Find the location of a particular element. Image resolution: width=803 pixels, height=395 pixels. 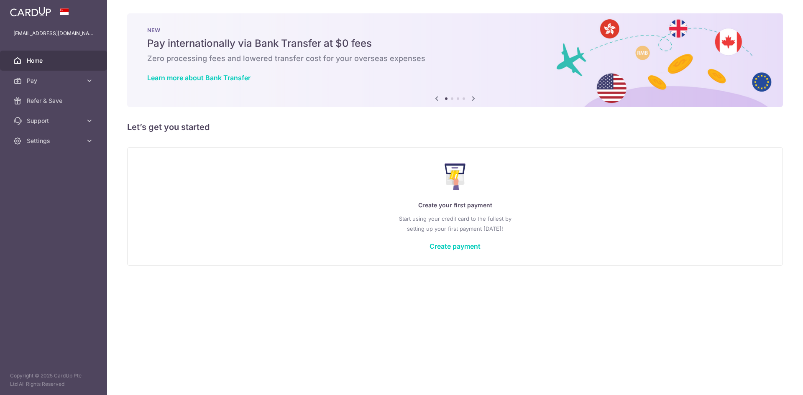

a: Learn more about Bank Transfer is located at coordinates (199, 78).